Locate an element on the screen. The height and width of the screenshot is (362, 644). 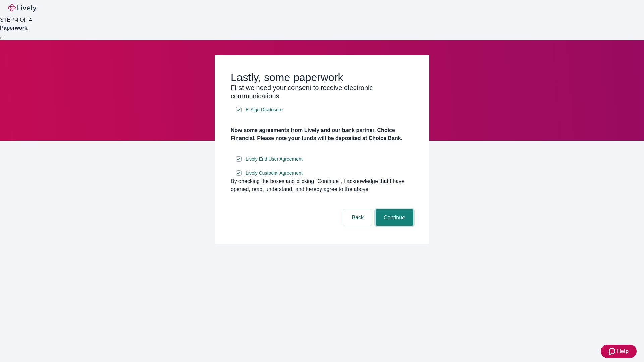
span: Lively End User Agreement is located at coordinates (274, 159).